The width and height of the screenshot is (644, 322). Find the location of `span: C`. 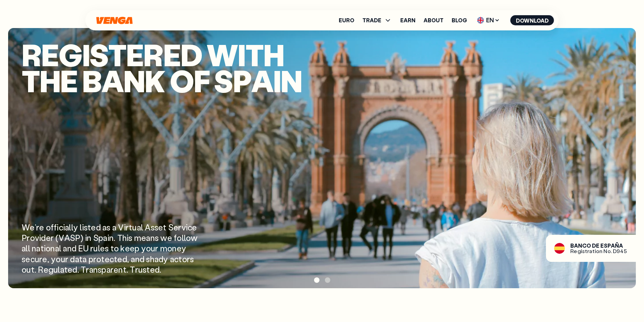

span: C is located at coordinates (584, 246).